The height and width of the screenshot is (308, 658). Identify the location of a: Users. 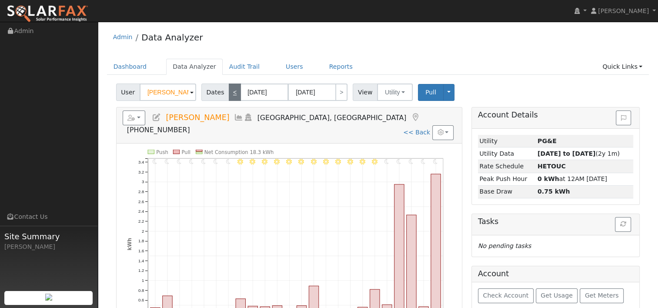
(294, 67).